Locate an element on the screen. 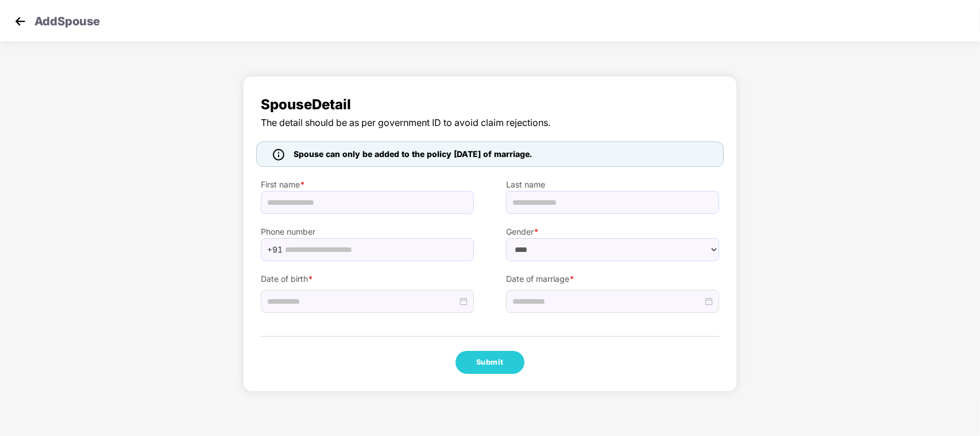 Image resolution: width=980 pixels, height=436 pixels. span: +91 is located at coordinates (274, 249).